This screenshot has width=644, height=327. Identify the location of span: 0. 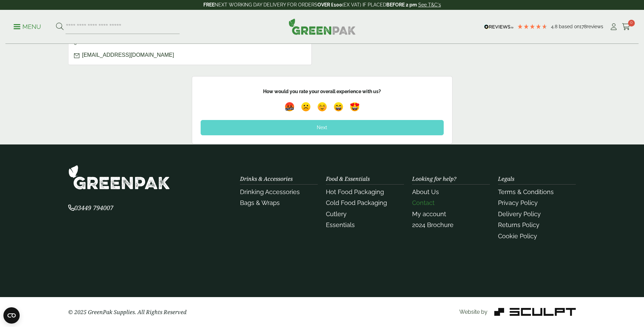
(632, 23).